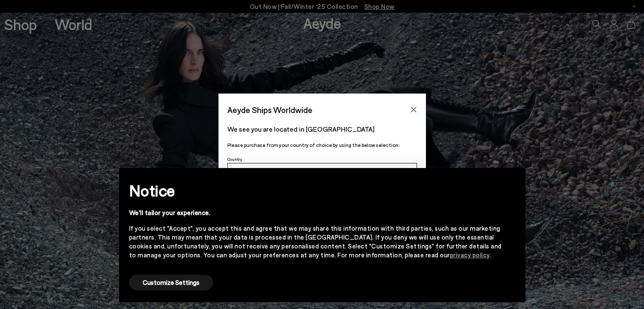 This screenshot has height=309, width=644. I want to click on div: We'll tailor your experience., so click(316, 213).